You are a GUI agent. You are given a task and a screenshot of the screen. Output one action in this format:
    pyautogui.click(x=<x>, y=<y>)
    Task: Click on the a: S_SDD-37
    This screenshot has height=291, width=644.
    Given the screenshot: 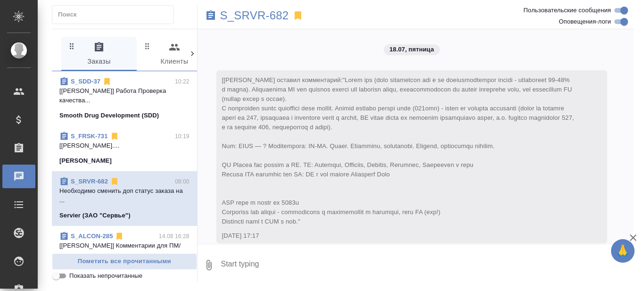 What is the action you would take?
    pyautogui.click(x=85, y=81)
    